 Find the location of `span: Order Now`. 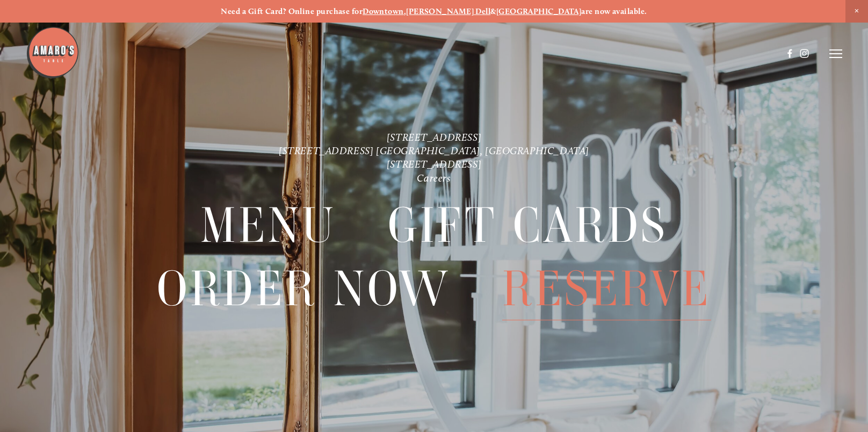

span: Order Now is located at coordinates (303, 289).